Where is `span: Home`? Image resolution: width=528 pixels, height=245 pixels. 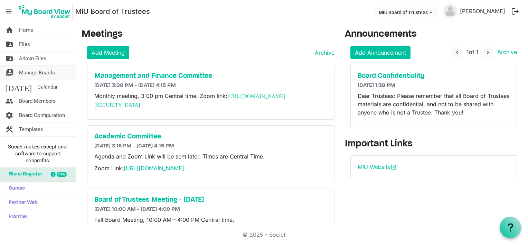 span: Home is located at coordinates (26, 30).